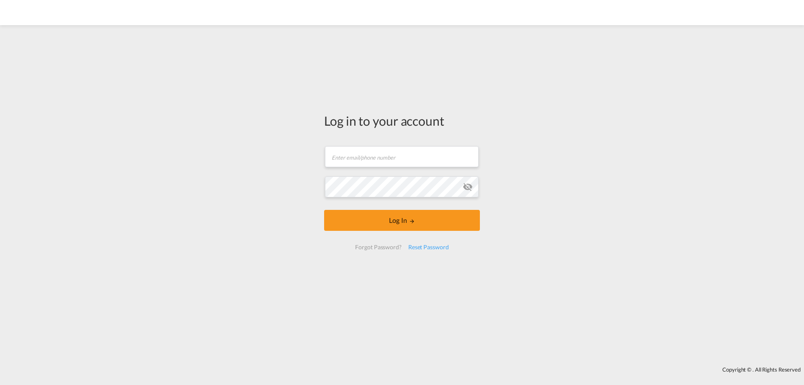 The image size is (804, 385). Describe the element at coordinates (402, 157) in the screenshot. I see `input: Enter email/phone number` at that location.